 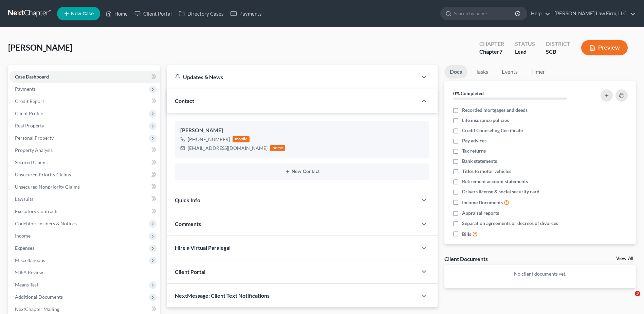 I want to click on a: Events, so click(x=509, y=72).